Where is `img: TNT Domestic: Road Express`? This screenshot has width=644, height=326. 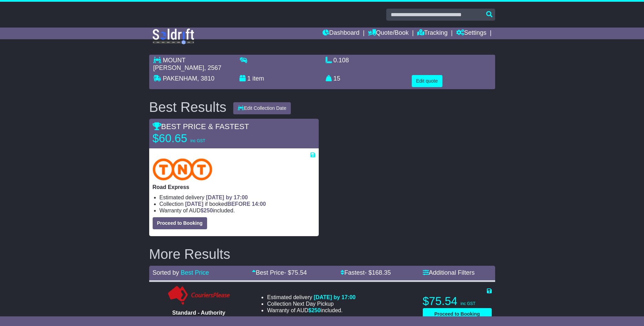 img: TNT Domestic: Road Express is located at coordinates (183, 169).